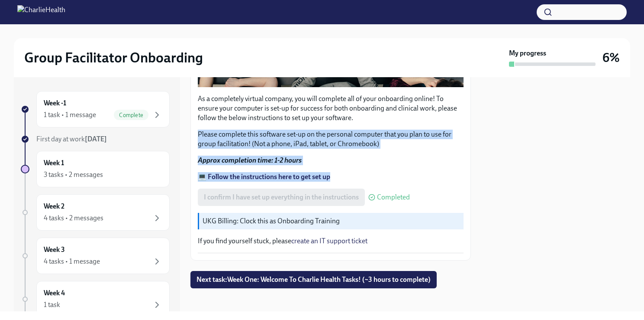 Image resolution: width=644 pixels, height=320 pixels. I want to click on p: Please complete this software set-up on the personal computer that you plan to use for group faci..., so click(331, 139).